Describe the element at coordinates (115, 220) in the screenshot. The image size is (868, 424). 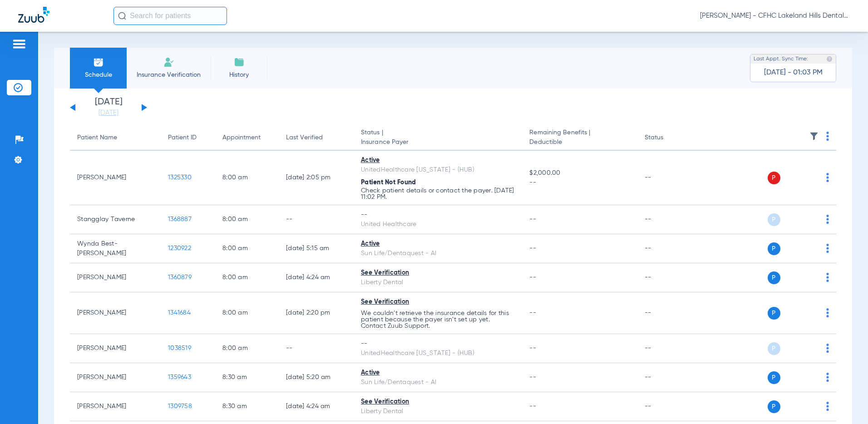
I see `td: Stangglay Taverne` at that location.